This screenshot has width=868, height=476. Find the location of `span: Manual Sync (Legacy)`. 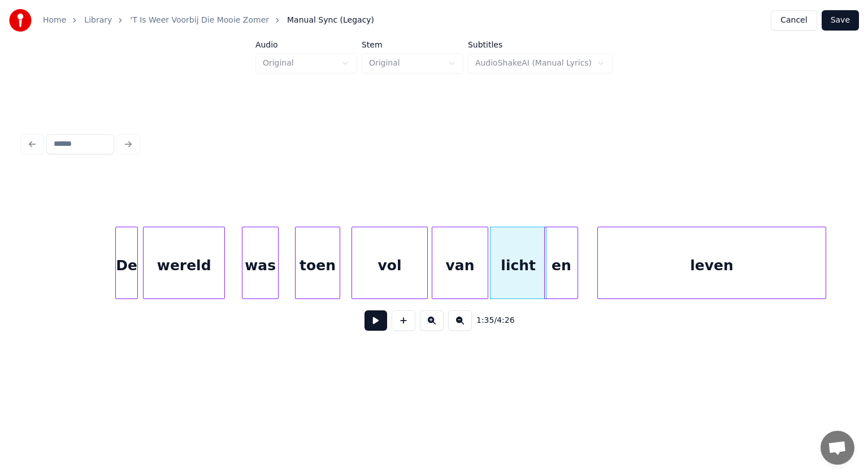

span: Manual Sync (Legacy) is located at coordinates (331, 20).